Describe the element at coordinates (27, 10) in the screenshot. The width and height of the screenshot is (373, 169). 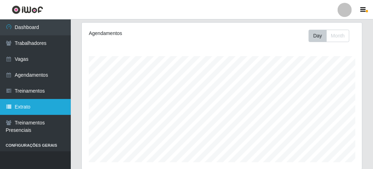
I see `img: CoreUI Logo` at that location.